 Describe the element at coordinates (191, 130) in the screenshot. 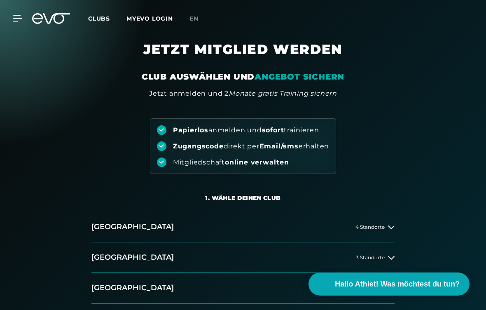

I see `strong: Papierlos` at that location.